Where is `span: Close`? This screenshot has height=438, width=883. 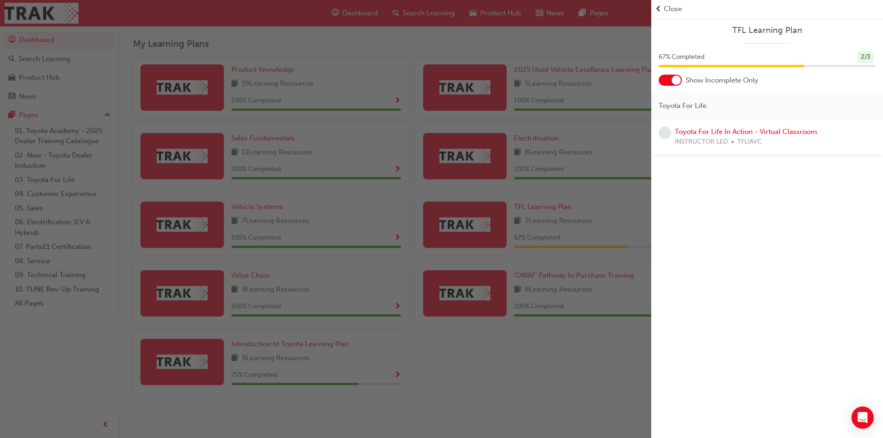
span: Close is located at coordinates (672, 9).